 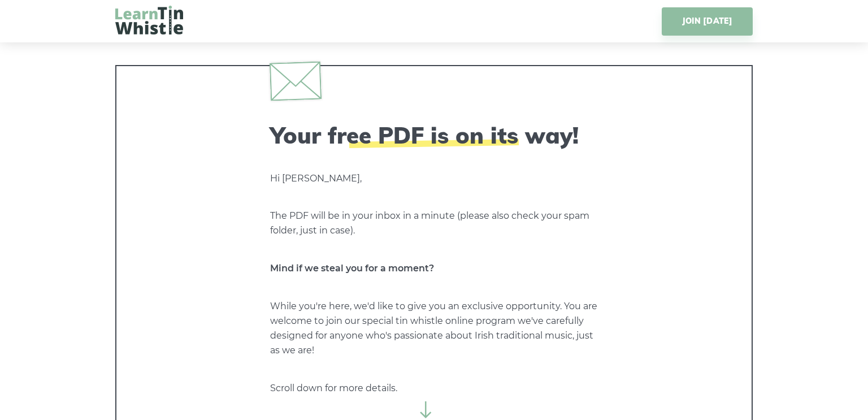 I want to click on p: Scroll down for more details., so click(x=434, y=389).